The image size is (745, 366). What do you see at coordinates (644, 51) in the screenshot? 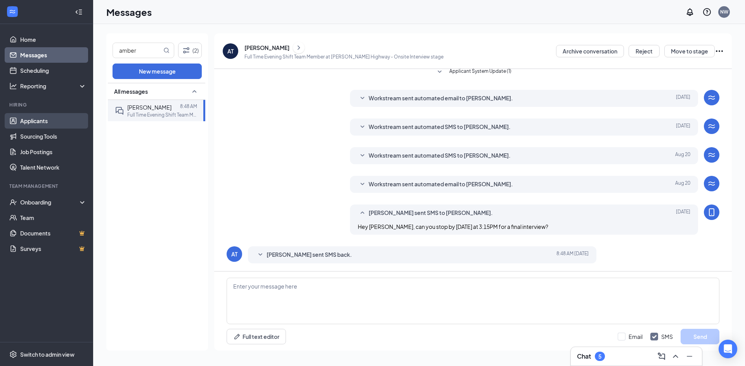
I see `button: Reject` at bounding box center [644, 51].